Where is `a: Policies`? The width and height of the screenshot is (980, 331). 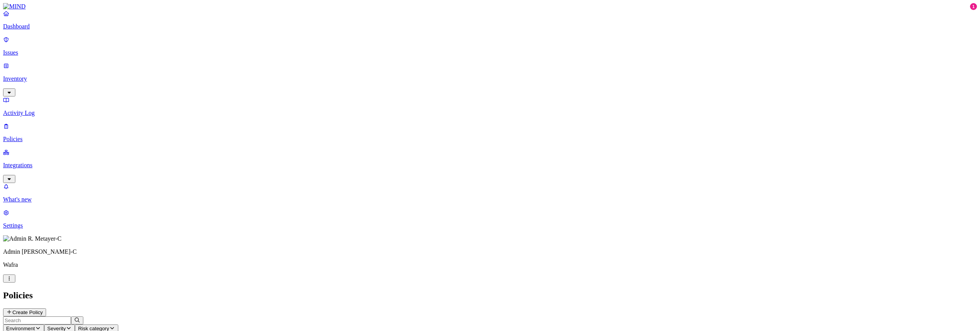
a: Policies is located at coordinates (490, 132).